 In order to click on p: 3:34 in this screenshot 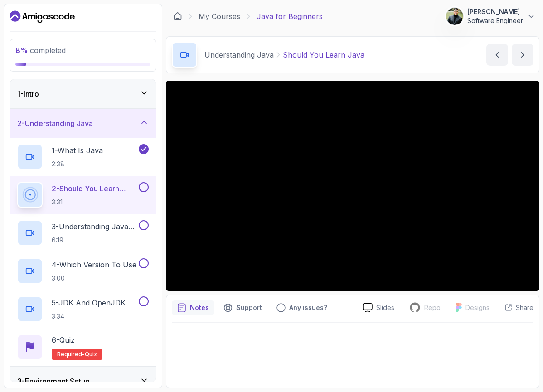, I will do `click(88, 316)`.